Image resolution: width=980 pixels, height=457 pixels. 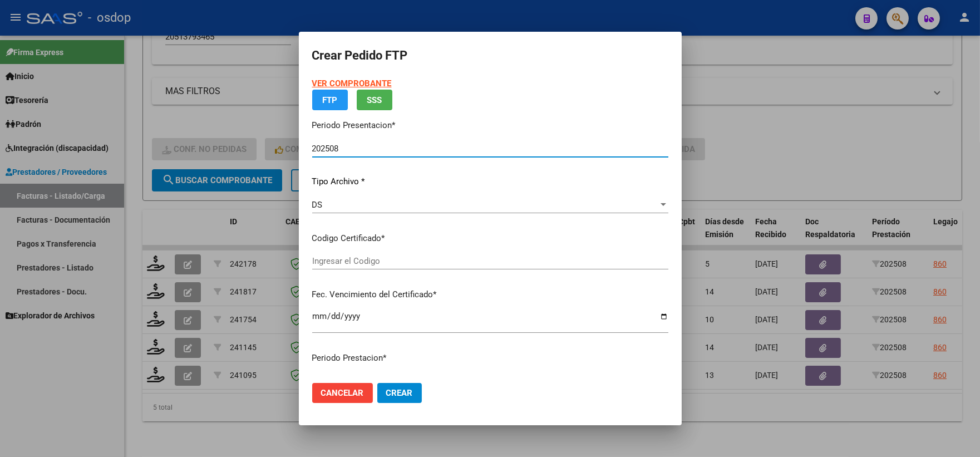 I want to click on h2: Crear Pedido FTP, so click(x=490, y=56).